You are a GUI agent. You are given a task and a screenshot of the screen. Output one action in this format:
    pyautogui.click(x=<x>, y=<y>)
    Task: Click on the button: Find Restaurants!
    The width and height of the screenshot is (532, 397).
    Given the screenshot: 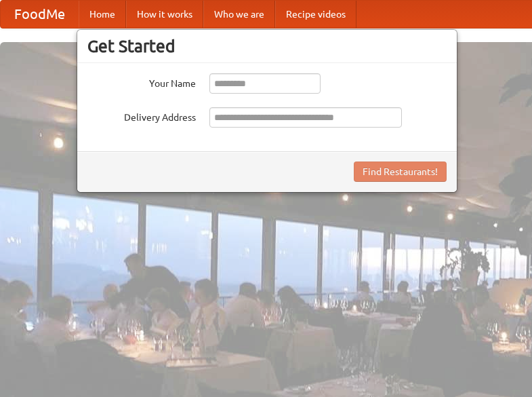 What is the action you would take?
    pyautogui.click(x=400, y=172)
    